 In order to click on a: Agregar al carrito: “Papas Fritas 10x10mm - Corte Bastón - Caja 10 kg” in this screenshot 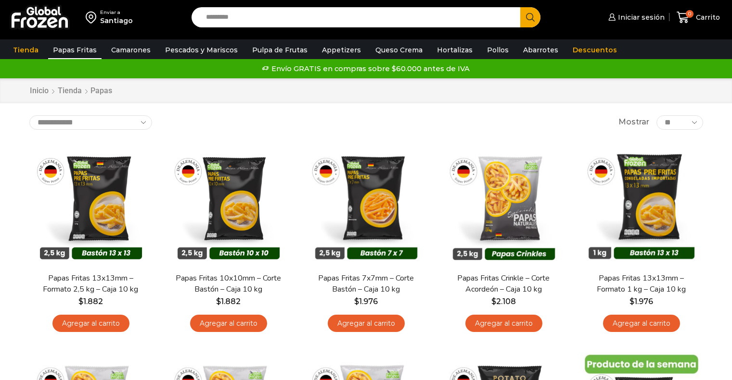, I will do `click(228, 324)`.